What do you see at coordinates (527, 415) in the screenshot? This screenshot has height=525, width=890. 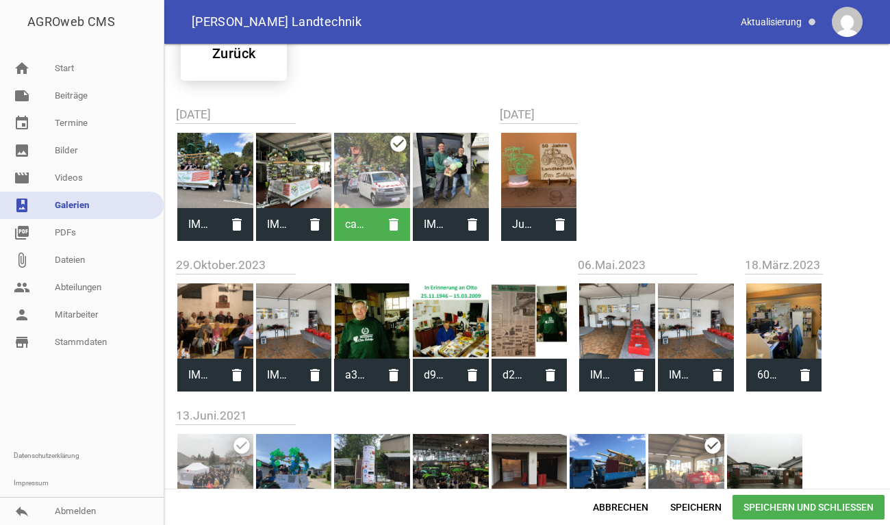 I see `h2: 13.Juni.2021` at bounding box center [527, 415].